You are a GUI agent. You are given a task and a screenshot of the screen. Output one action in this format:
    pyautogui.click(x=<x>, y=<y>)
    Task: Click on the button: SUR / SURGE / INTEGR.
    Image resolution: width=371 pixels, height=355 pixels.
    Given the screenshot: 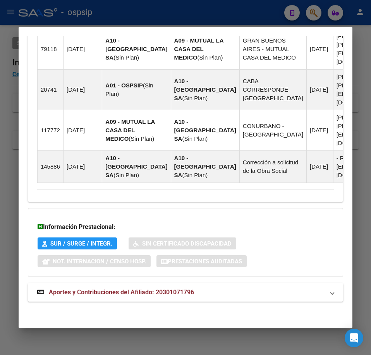 What is the action you would take?
    pyautogui.click(x=77, y=243)
    